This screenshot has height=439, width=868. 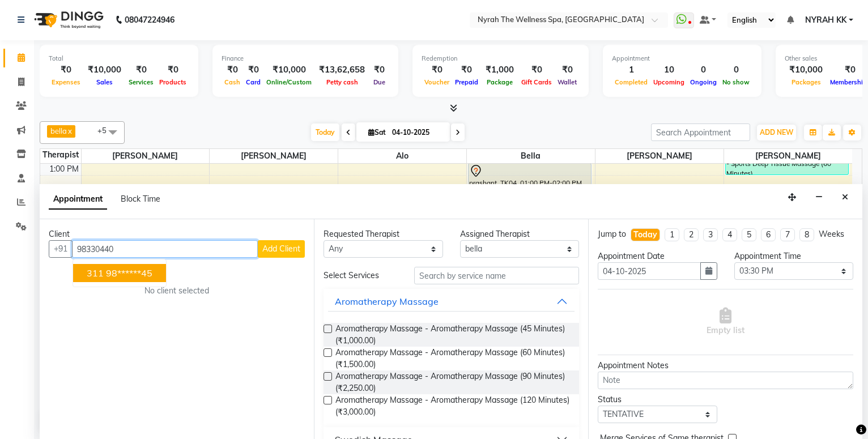 What do you see at coordinates (500, 70) in the screenshot?
I see `div: ₹1,000` at bounding box center [500, 70].